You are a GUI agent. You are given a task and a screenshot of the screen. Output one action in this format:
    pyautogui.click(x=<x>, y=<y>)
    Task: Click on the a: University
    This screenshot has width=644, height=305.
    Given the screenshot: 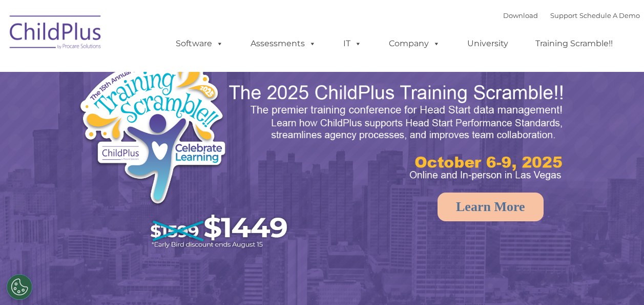 What is the action you would take?
    pyautogui.click(x=487, y=44)
    